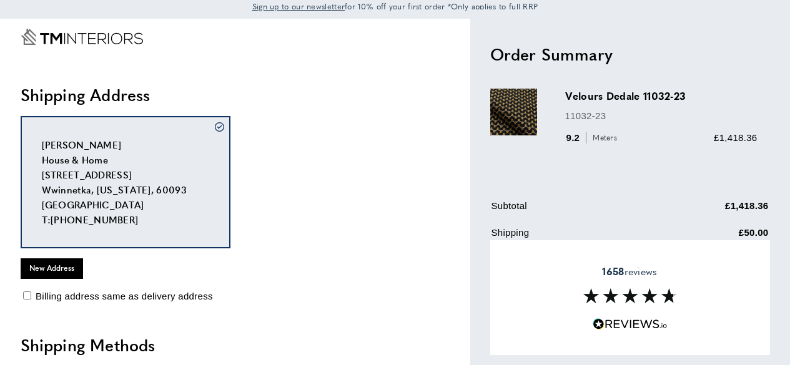  What do you see at coordinates (707, 210) in the screenshot?
I see `td: £1,418.36` at bounding box center [707, 210].